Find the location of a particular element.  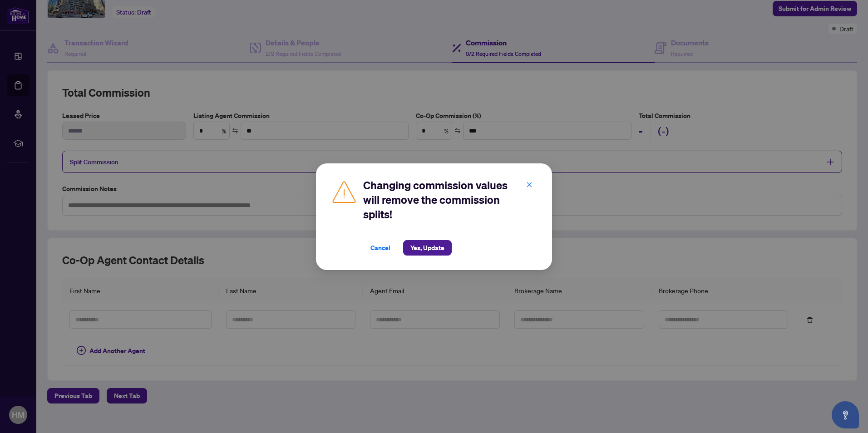

img: Caution Icon is located at coordinates (344, 192).